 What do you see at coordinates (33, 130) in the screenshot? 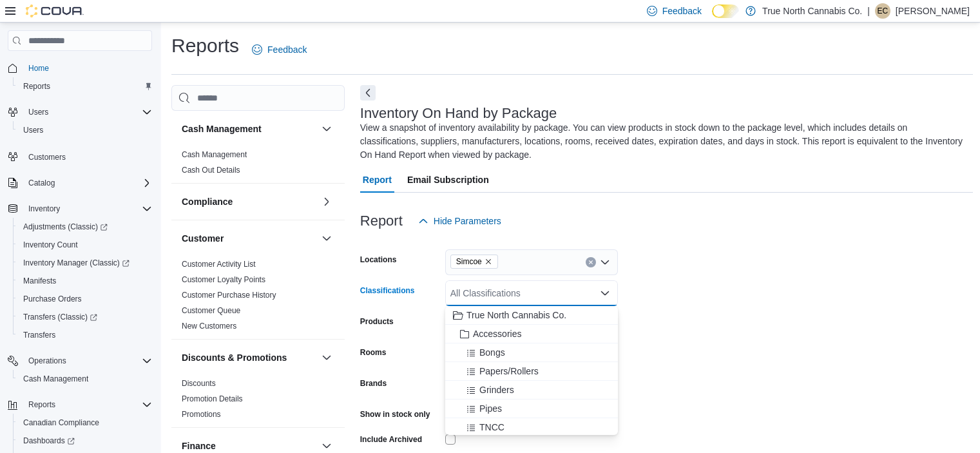
I see `a: Users` at bounding box center [33, 130].